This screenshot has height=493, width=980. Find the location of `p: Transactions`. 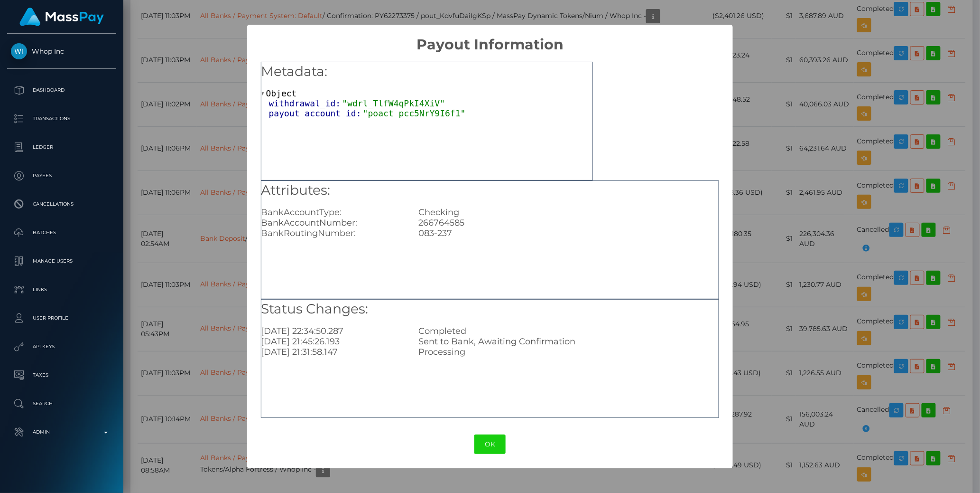

p: Transactions is located at coordinates (61, 119).